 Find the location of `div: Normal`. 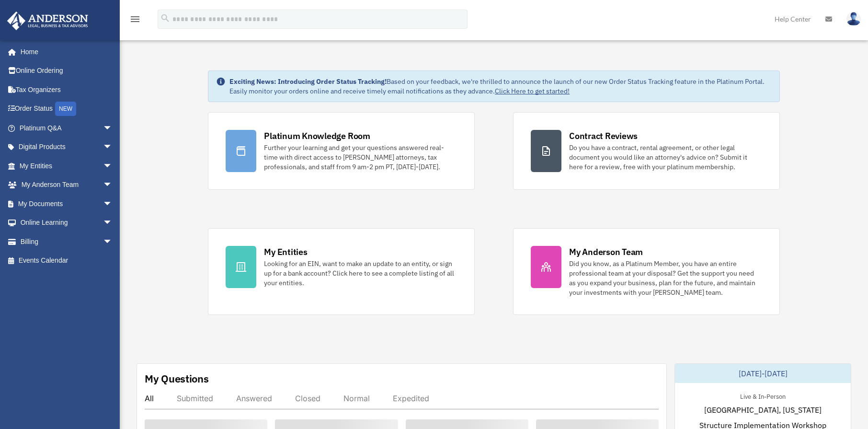

div: Normal is located at coordinates (356, 398).